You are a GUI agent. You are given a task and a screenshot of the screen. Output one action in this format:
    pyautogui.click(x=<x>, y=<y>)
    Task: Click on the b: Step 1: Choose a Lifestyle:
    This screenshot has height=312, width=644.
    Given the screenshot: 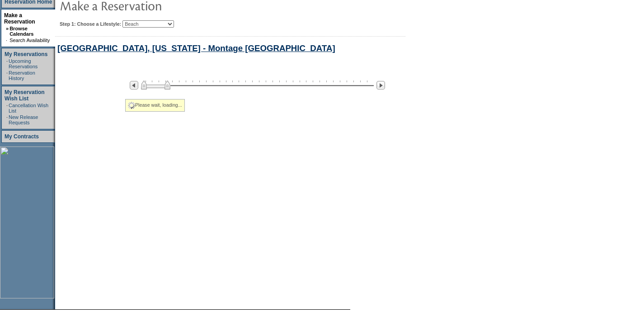 What is the action you would take?
    pyautogui.click(x=90, y=24)
    